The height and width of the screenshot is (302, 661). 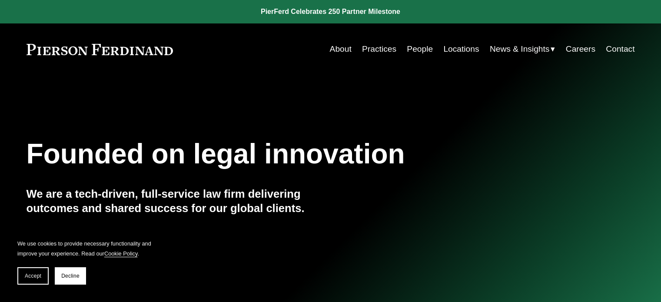 What do you see at coordinates (33, 276) in the screenshot?
I see `span: Accept` at bounding box center [33, 276].